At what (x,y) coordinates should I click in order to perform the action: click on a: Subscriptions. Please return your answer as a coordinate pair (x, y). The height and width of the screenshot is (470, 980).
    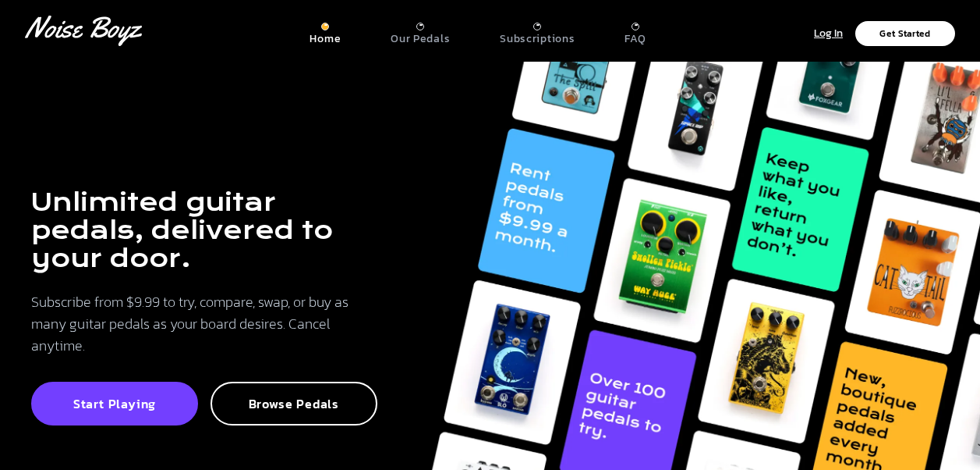
    Looking at the image, I should click on (537, 31).